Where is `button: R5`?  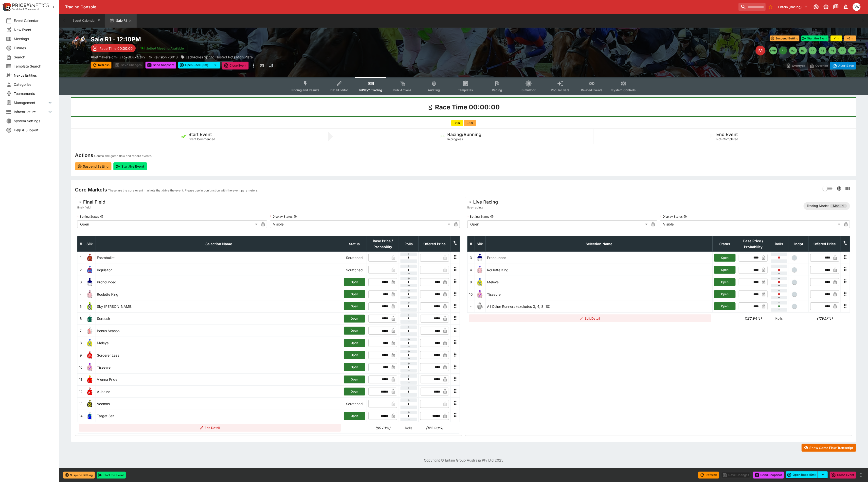 button: R5 is located at coordinates (822, 50).